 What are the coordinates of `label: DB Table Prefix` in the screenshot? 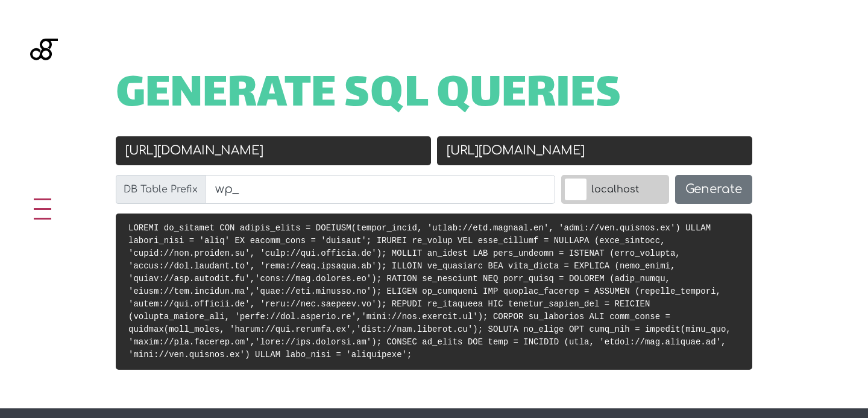 It's located at (160, 189).